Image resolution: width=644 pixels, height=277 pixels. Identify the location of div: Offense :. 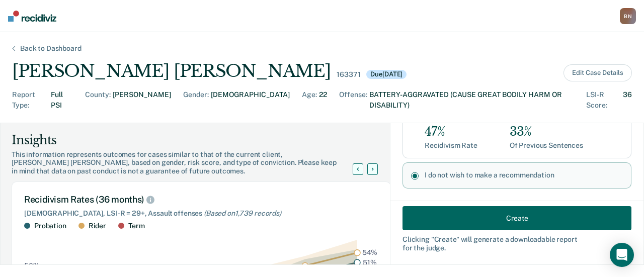
(354, 101).